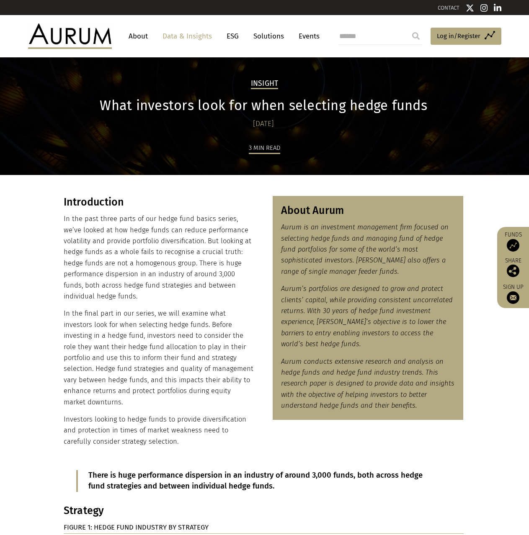 Image resolution: width=529 pixels, height=535 pixels. What do you see at coordinates (268, 36) in the screenshot?
I see `a: Solutions` at bounding box center [268, 36].